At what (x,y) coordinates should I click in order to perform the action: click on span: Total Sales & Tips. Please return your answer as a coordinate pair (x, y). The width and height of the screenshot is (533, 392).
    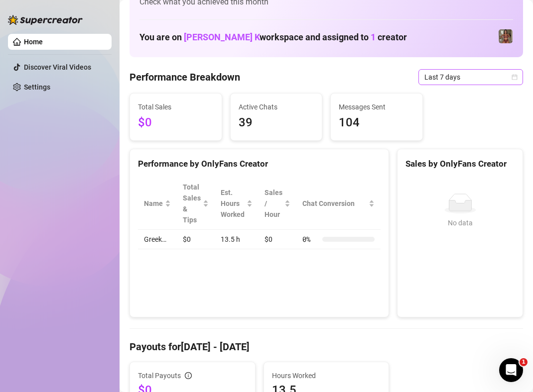
    Looking at the image, I should click on (191, 203).